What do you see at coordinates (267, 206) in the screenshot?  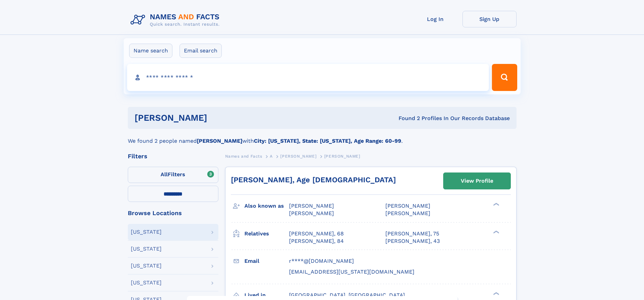 I see `h3: Also known as` at bounding box center [267, 206].